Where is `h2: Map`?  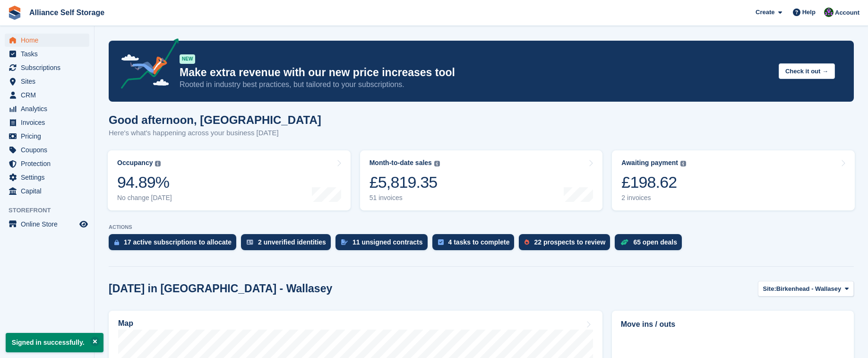 h2: Map is located at coordinates (125, 323).